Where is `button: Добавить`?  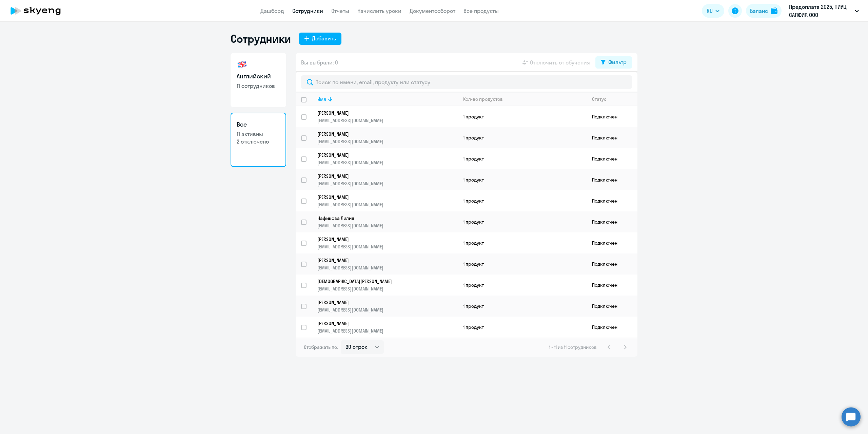 button: Добавить is located at coordinates (320, 39).